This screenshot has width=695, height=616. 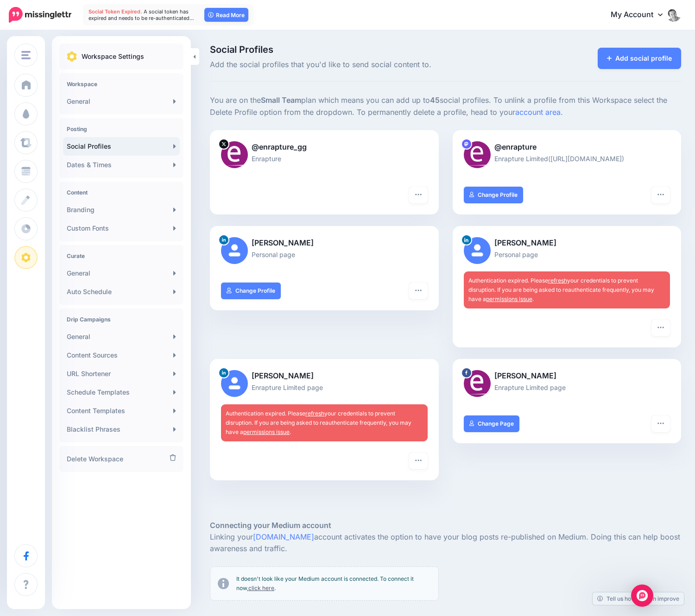 I want to click on h4: Curate, so click(x=121, y=256).